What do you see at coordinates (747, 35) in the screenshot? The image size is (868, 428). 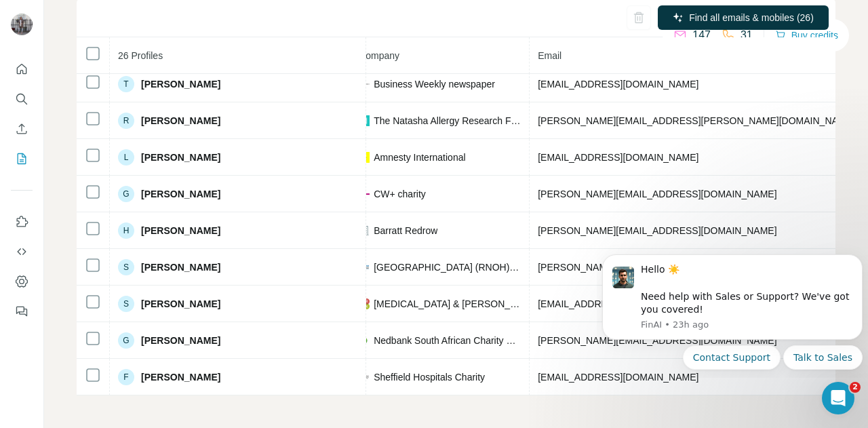 I see `p: 31` at bounding box center [747, 35].